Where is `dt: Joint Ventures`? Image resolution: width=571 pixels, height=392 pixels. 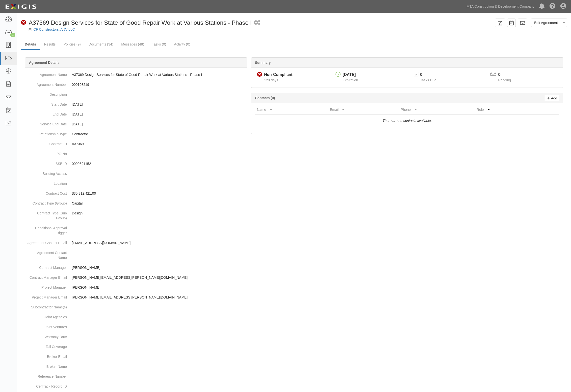
dt: Joint Ventures is located at coordinates (47, 326).